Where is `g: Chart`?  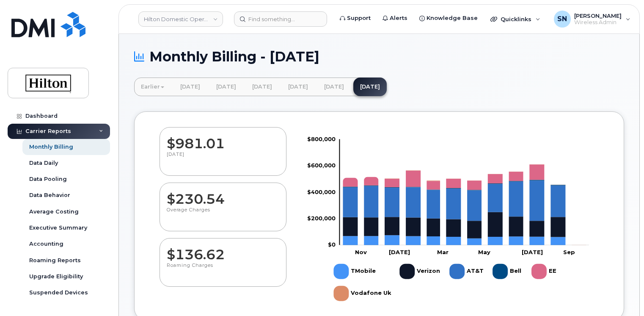 g: Chart is located at coordinates (448, 220).